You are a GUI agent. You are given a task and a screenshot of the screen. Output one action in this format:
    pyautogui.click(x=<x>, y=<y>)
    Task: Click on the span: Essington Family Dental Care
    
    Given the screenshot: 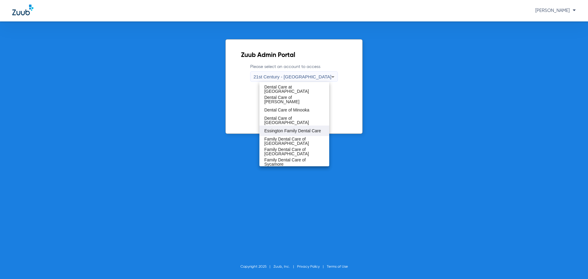 What is the action you would take?
    pyautogui.click(x=292, y=131)
    